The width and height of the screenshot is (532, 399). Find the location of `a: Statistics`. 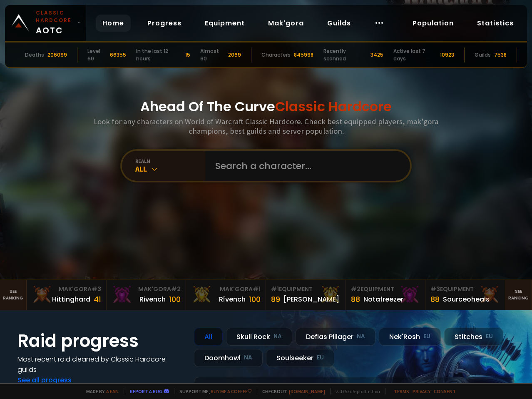

a: Statistics is located at coordinates (495, 23).